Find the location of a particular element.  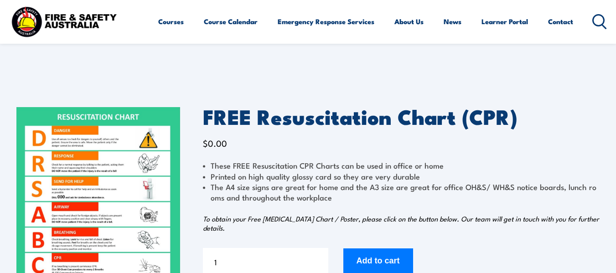

a: About Us is located at coordinates (409, 21).